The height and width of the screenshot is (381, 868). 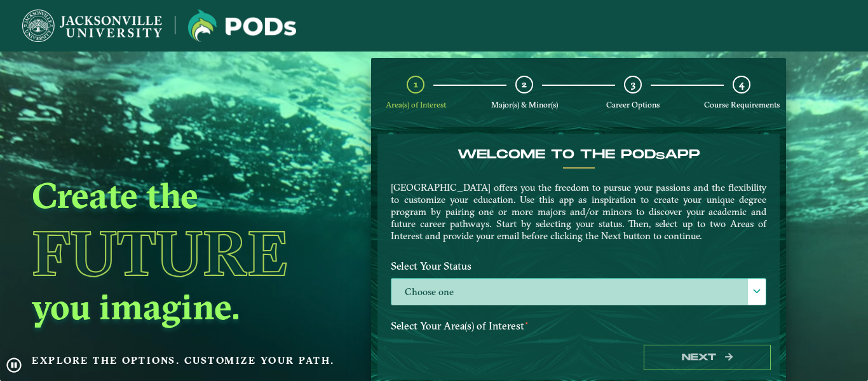 I want to click on label: Select Your Status, so click(x=579, y=266).